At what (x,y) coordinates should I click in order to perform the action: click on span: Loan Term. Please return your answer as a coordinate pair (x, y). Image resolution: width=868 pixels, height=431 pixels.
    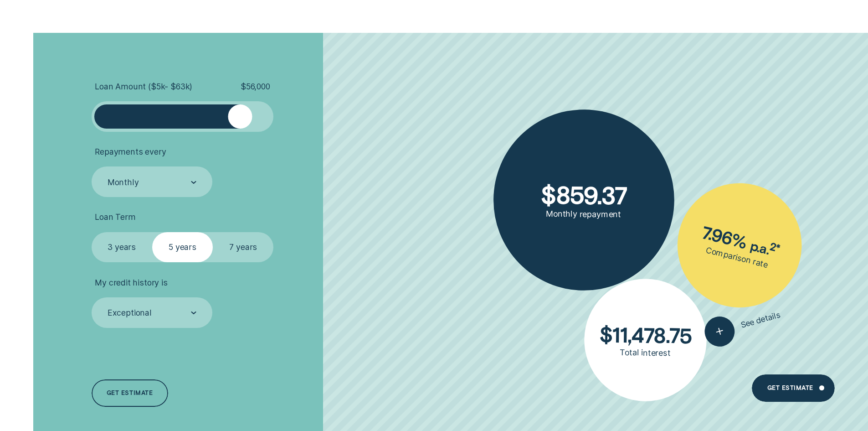
    Looking at the image, I should click on (115, 217).